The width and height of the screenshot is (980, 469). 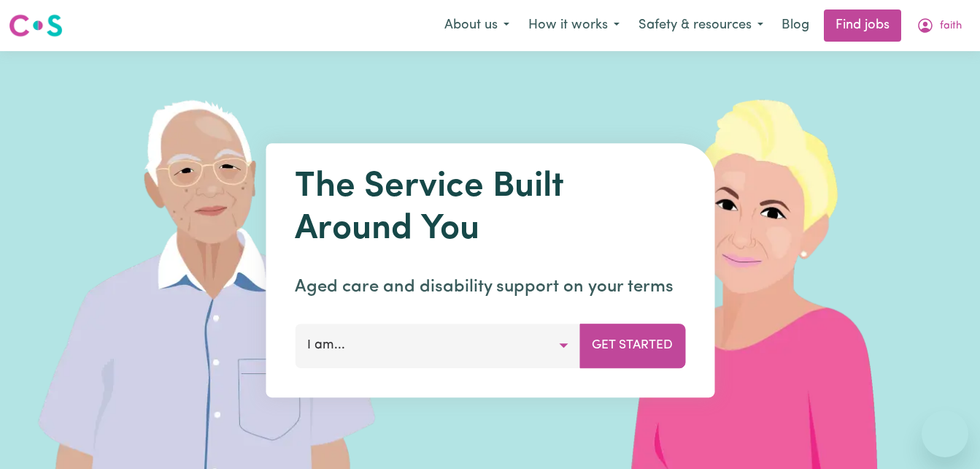 I want to click on button: Safety & resources, so click(x=701, y=25).